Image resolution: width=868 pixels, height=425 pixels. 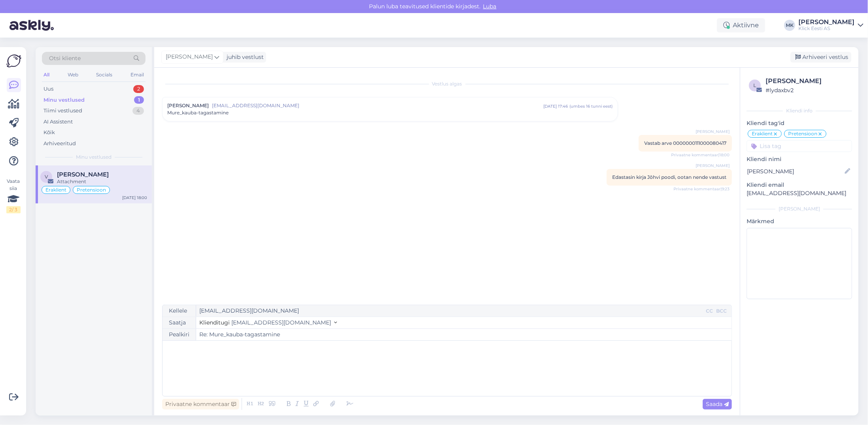 What do you see at coordinates (755, 85) in the screenshot?
I see `span: l` at bounding box center [755, 85].